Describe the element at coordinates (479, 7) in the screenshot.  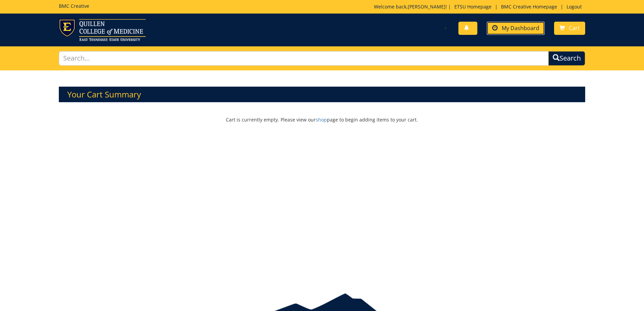
I see `p: Welcome back, ! | | |` at that location.